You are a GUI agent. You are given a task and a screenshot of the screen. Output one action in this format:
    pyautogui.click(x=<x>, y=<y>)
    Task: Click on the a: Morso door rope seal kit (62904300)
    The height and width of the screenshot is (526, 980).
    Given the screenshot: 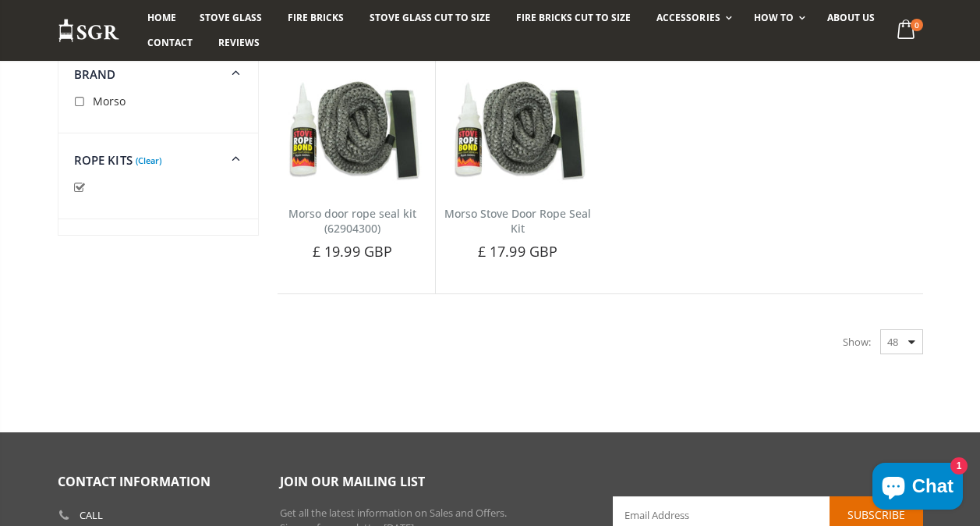 What is the action you would take?
    pyautogui.click(x=352, y=221)
    